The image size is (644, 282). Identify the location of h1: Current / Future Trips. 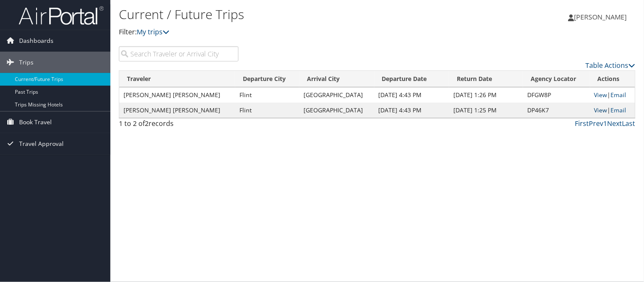
(291, 14).